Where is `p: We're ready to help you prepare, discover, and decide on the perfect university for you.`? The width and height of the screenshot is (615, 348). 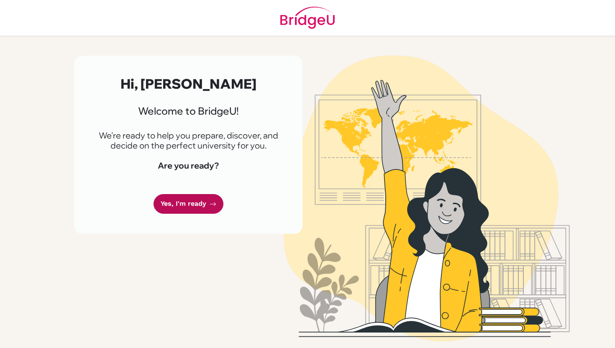 p: We're ready to help you prepare, discover, and decide on the perfect university for you. is located at coordinates (188, 140).